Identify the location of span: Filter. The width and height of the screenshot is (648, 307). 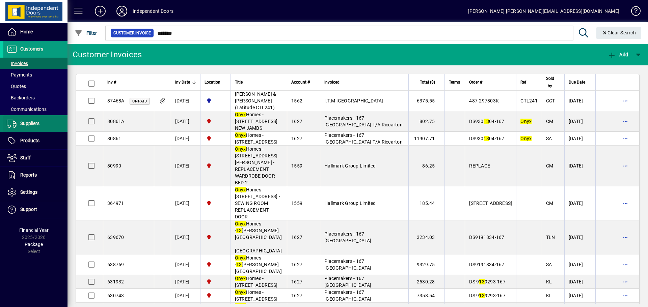
(86, 33).